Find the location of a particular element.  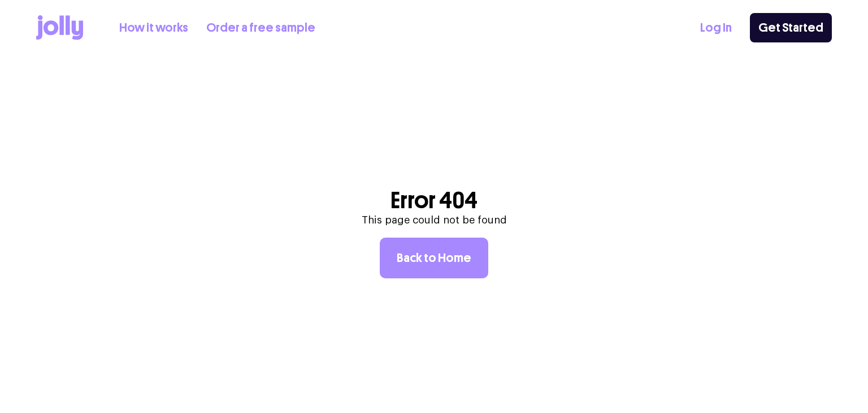

a: Get Started is located at coordinates (790, 28).